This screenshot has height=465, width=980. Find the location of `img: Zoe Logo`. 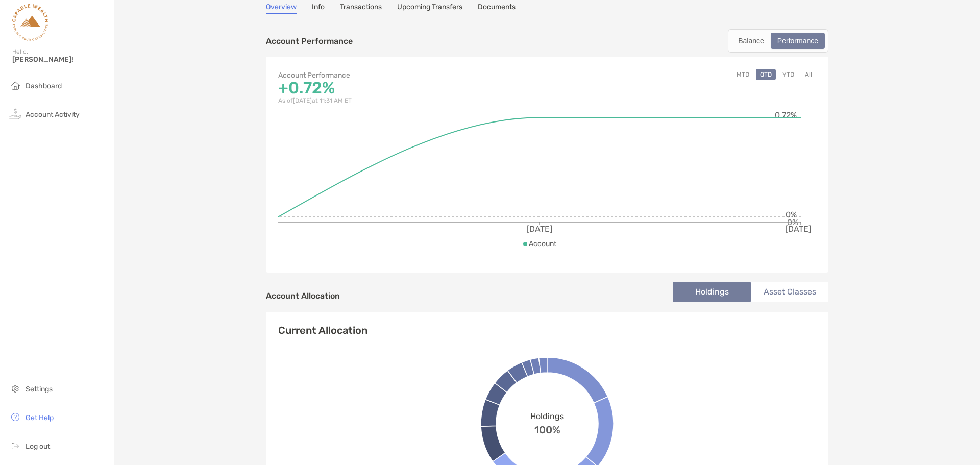

img: Zoe Logo is located at coordinates (30, 22).